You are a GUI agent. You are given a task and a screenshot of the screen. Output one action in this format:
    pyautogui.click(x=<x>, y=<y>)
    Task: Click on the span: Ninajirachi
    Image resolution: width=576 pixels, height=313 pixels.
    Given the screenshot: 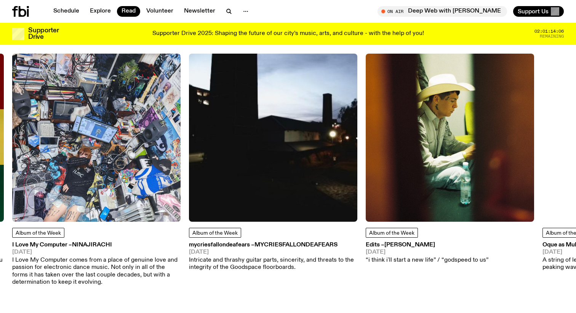 What is the action you would take?
    pyautogui.click(x=92, y=245)
    